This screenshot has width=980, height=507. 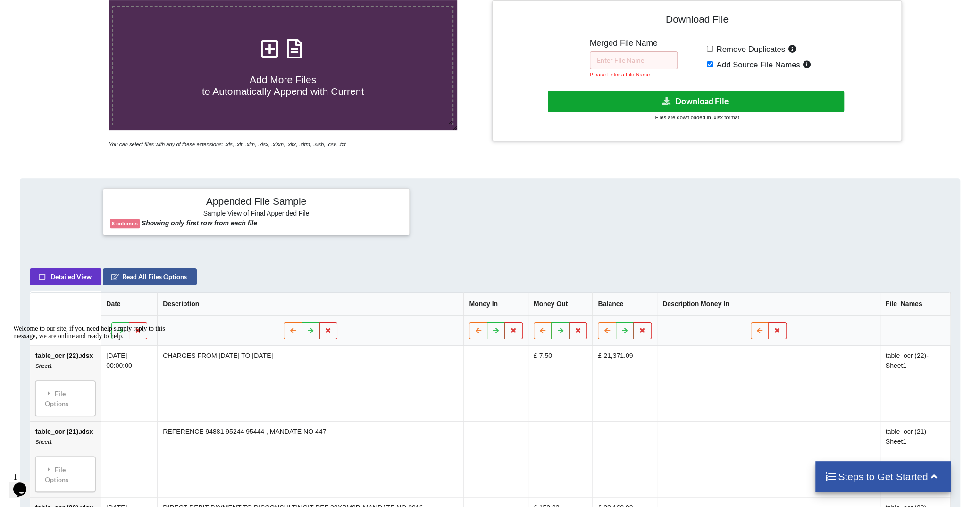 What do you see at coordinates (634, 60) in the screenshot?
I see `input: Enter File Name` at bounding box center [634, 60].